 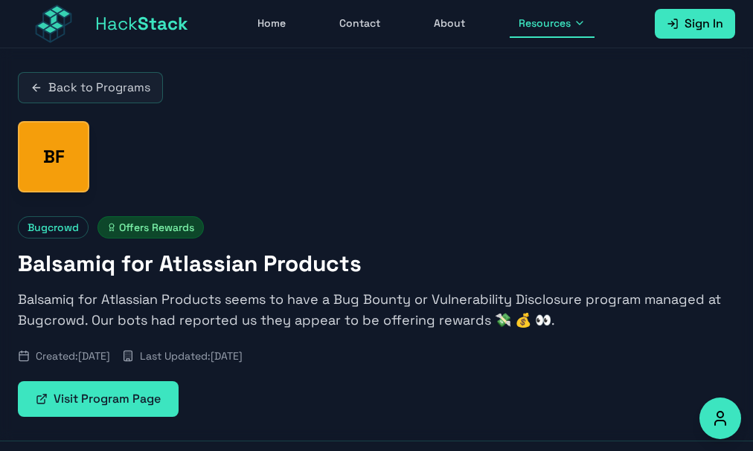 I want to click on span: Hack, so click(x=141, y=24).